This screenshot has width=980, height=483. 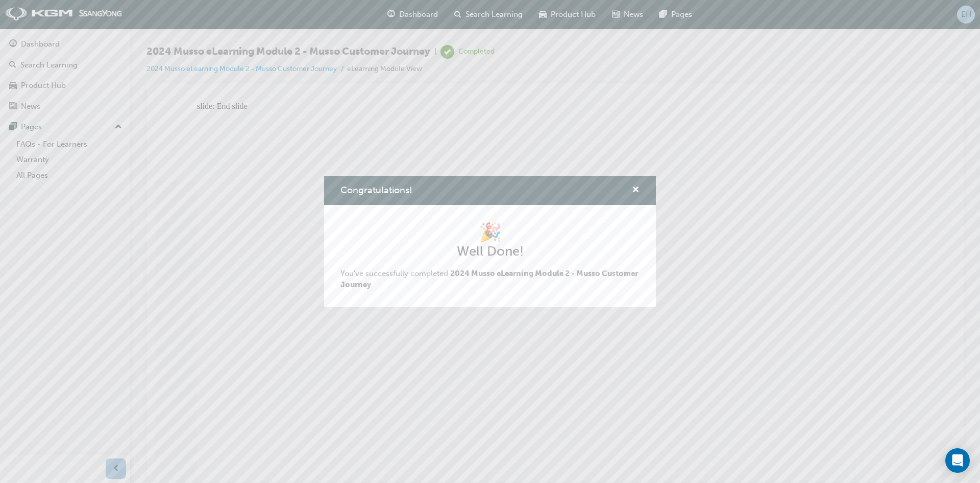 What do you see at coordinates (489, 279) in the screenshot?
I see `span: 2024 Musso eLearning Module 2 - Musso Customer Journey` at bounding box center [489, 279].